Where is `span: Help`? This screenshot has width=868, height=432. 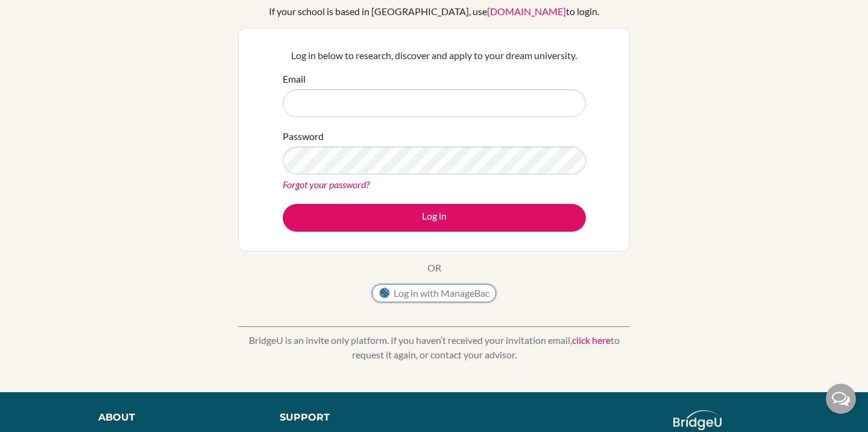
span: Help is located at coordinates (40, 14).